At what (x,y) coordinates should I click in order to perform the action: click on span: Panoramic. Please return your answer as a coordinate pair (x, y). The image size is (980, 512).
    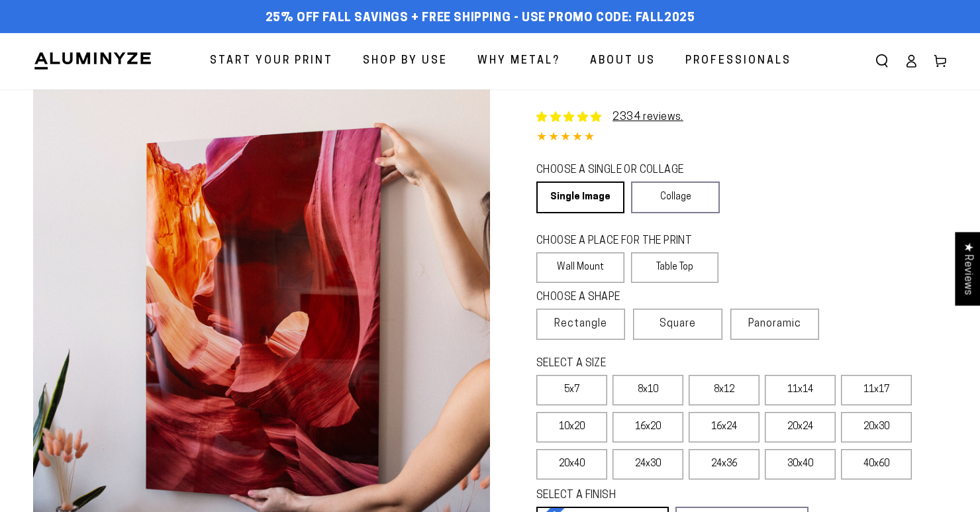
    Looking at the image, I should click on (775, 324).